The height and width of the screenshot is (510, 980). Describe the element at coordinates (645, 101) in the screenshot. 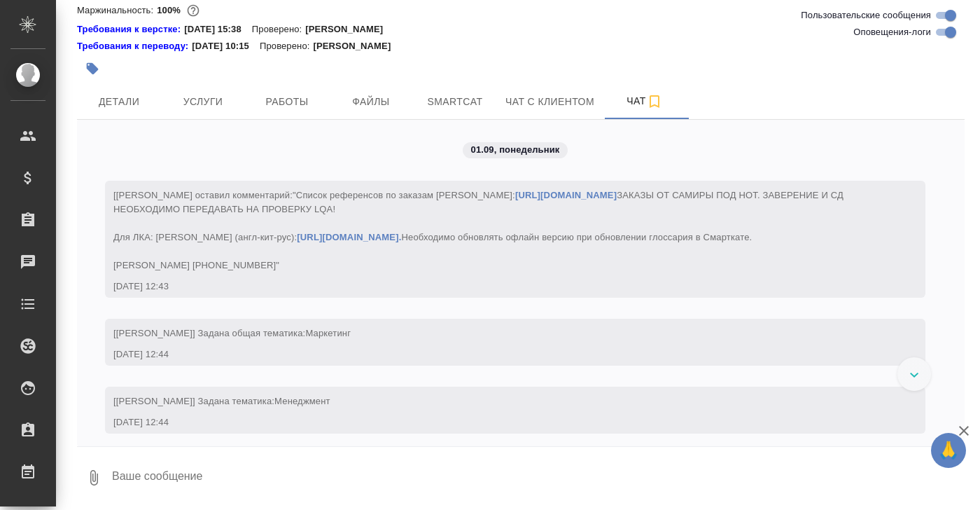

I see `span: Чат` at that location.